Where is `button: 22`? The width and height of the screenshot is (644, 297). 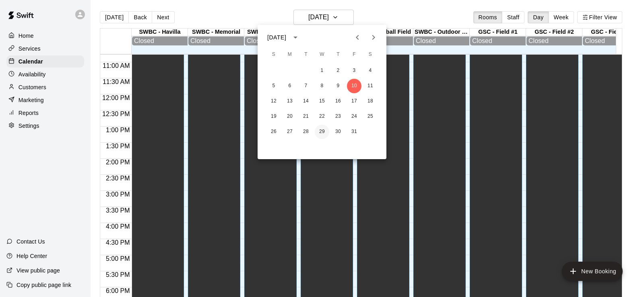
button: 22 is located at coordinates (322, 117).